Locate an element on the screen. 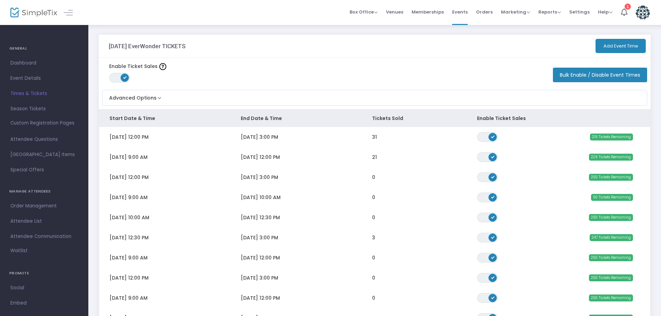 The height and width of the screenshot is (316, 661). span: Help is located at coordinates (606, 12).